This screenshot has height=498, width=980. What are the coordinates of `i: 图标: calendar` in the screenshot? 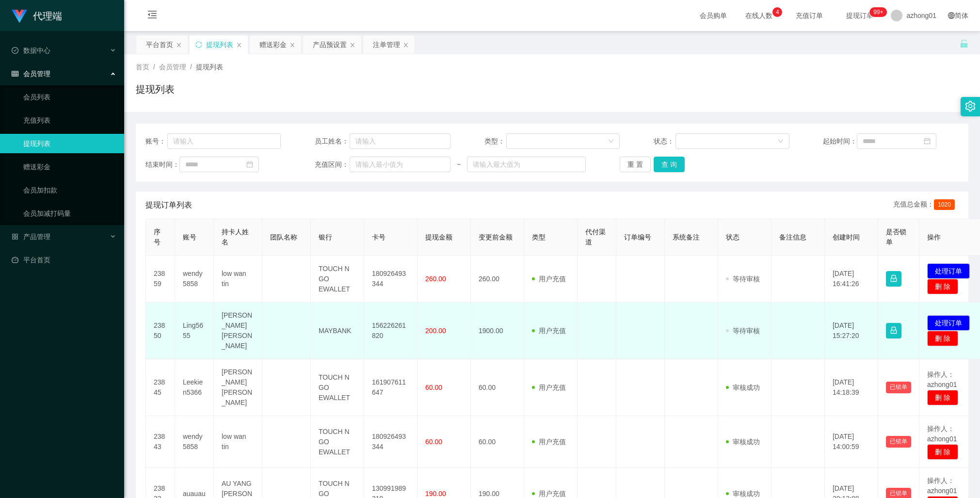 It's located at (250, 165).